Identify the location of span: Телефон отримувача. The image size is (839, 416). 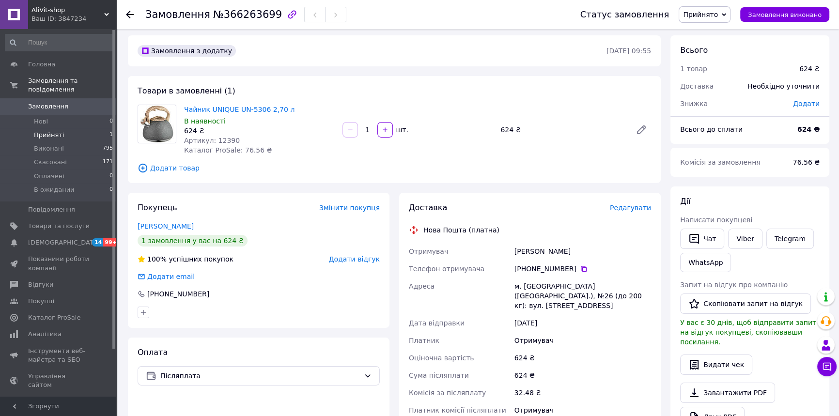
(447, 269).